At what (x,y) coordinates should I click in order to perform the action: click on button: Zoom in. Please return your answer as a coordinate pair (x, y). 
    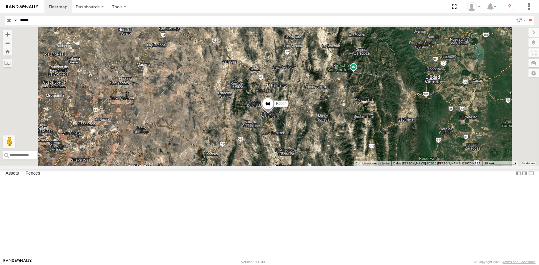
    Looking at the image, I should click on (7, 34).